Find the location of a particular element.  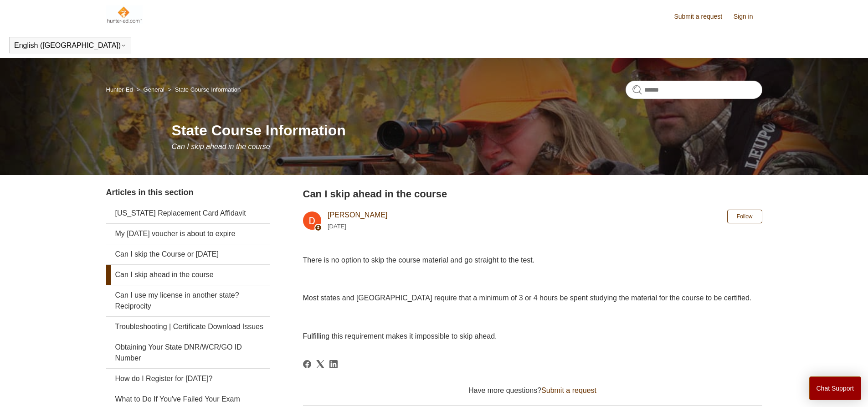

li: State Course Information is located at coordinates (203, 89).